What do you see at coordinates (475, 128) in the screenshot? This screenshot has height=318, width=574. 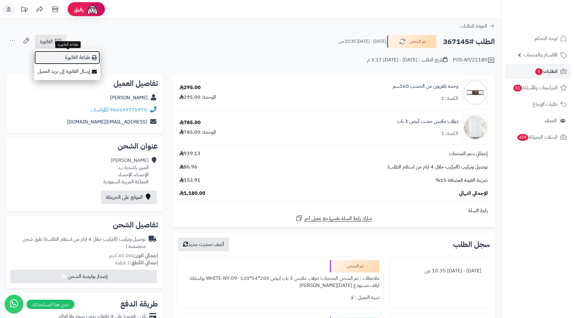 I see `img: 1753186020-1-90x90.jpg` at bounding box center [475, 128].